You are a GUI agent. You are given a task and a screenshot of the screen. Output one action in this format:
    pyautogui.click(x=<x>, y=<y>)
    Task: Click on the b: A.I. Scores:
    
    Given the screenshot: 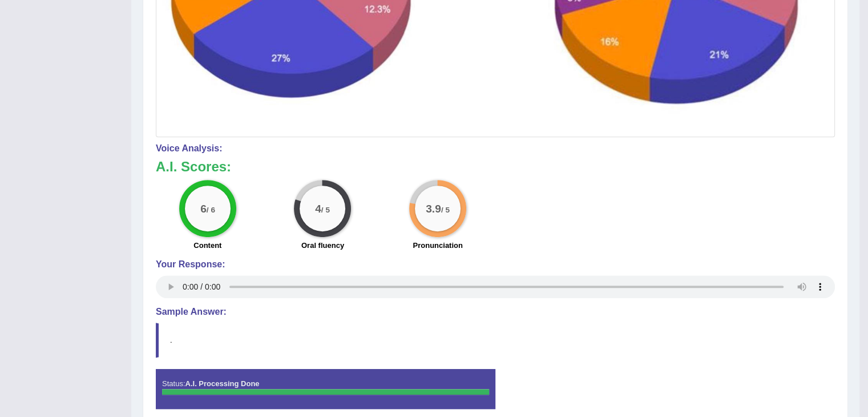 What is the action you would take?
    pyautogui.click(x=194, y=167)
    